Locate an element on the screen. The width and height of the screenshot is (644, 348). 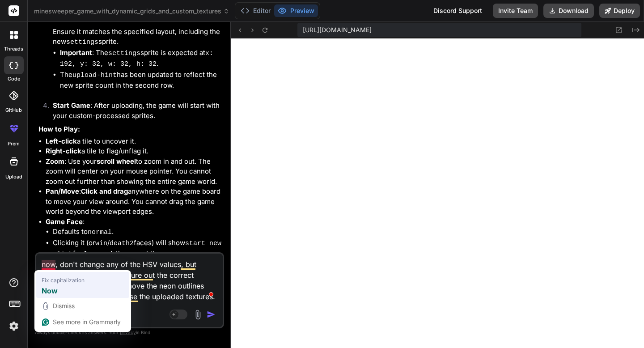
li: : After uploading, the game will start with your custom-processed sprites. is located at coordinates (134, 111).